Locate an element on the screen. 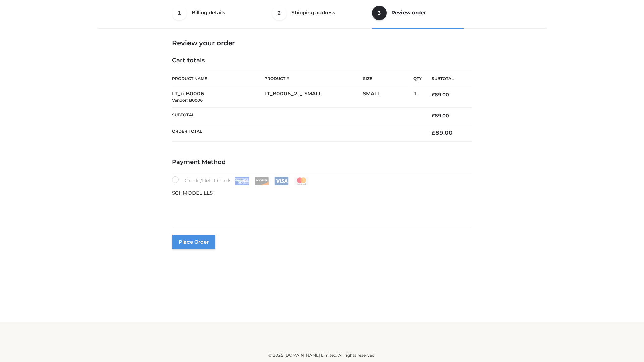 This screenshot has height=362, width=644. td: LT_b-B0006 is located at coordinates (218, 97).